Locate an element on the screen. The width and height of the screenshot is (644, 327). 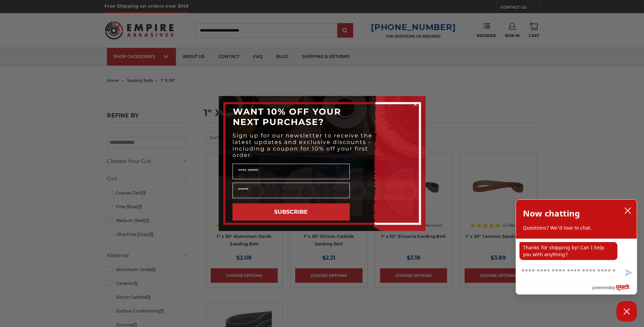
span: powered is located at coordinates (601, 287).